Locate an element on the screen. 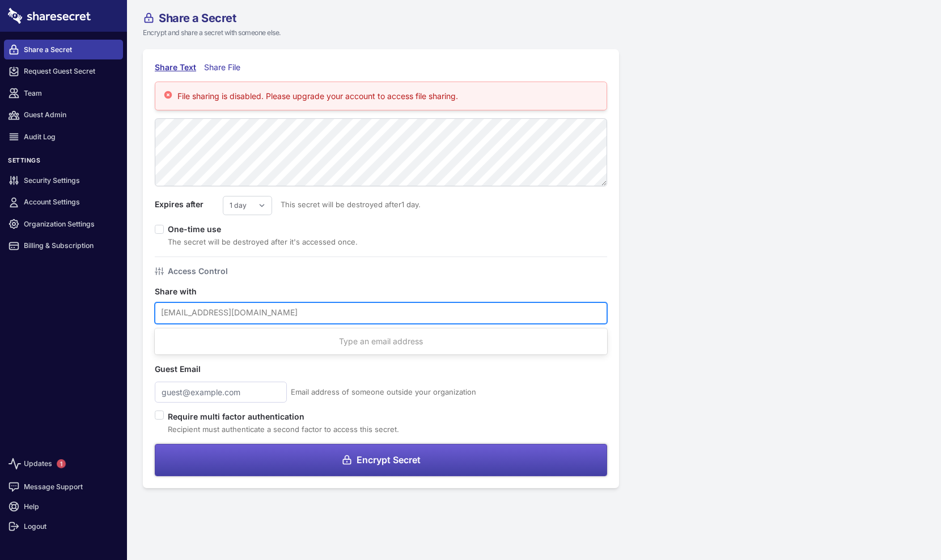 This screenshot has width=941, height=560. a: Guest Admin is located at coordinates (64, 115).